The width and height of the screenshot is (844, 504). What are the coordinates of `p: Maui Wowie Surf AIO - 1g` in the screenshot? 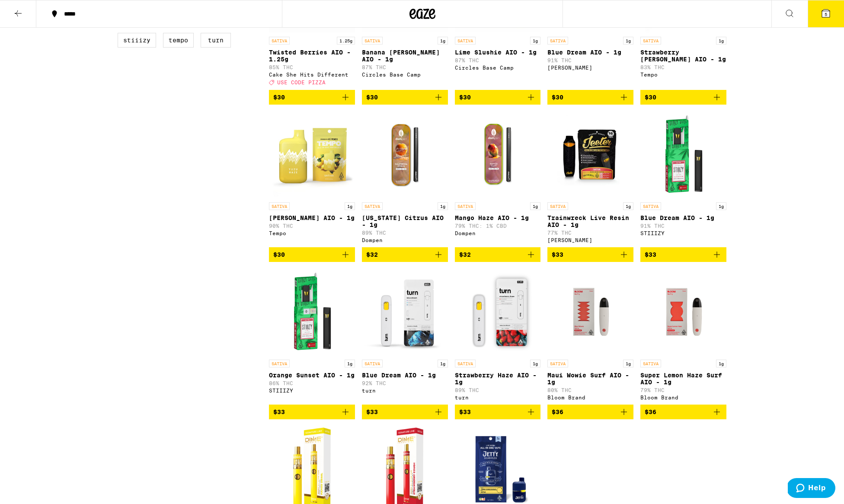 It's located at (591, 379).